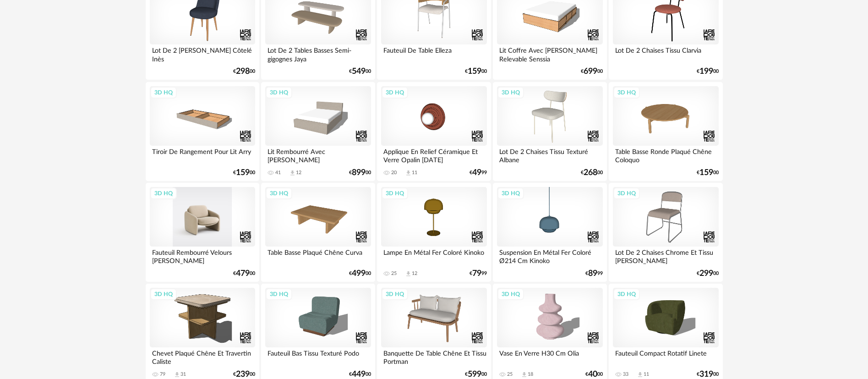 The width and height of the screenshot is (868, 379). I want to click on a: 3D HQ Suspension En Métal Fer Coloré Ø214 Cm Kinoko €8999, so click(550, 232).